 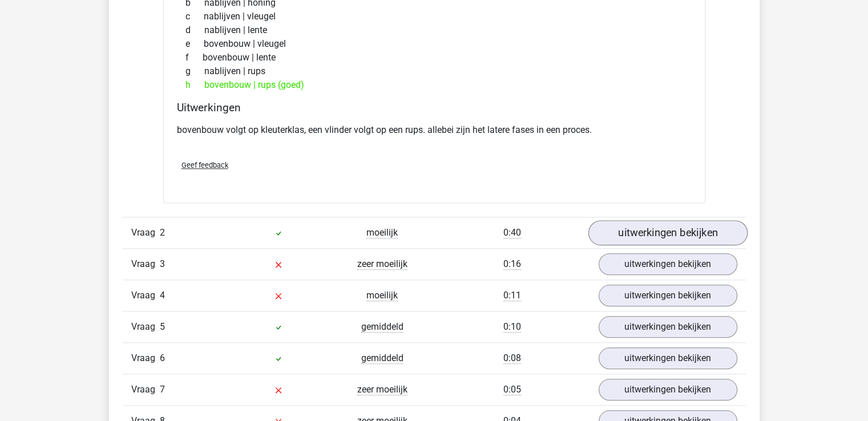 I want to click on span: f, so click(x=194, y=58).